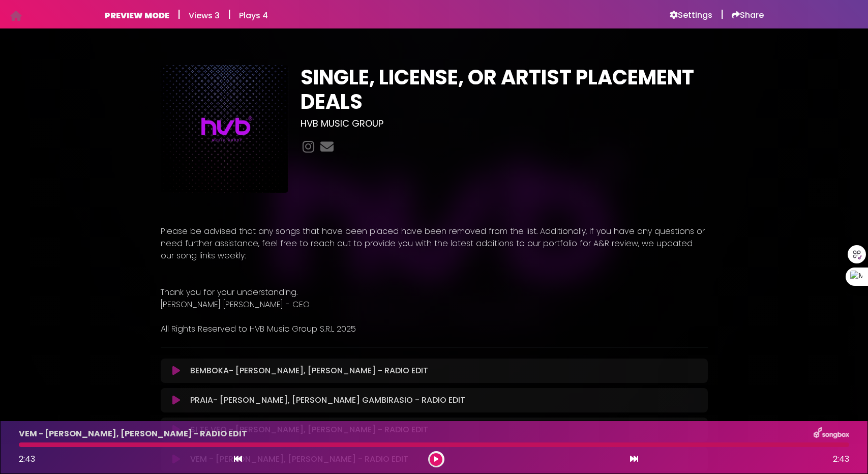  Describe the element at coordinates (747, 15) in the screenshot. I see `a: Share` at that location.